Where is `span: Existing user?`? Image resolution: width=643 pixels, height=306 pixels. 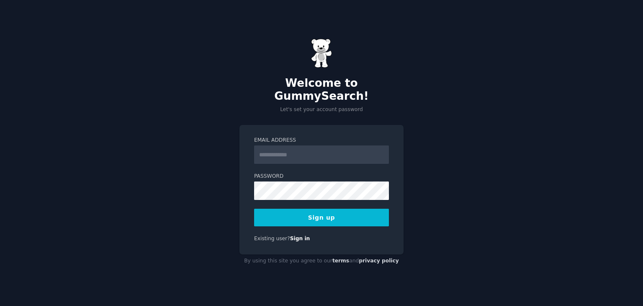 span: Existing user? is located at coordinates (272, 238).